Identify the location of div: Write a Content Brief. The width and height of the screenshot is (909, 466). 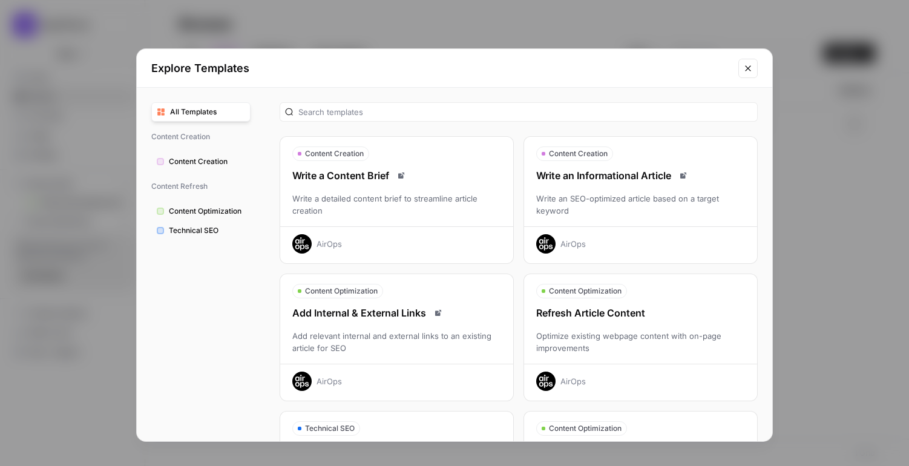
(396, 176).